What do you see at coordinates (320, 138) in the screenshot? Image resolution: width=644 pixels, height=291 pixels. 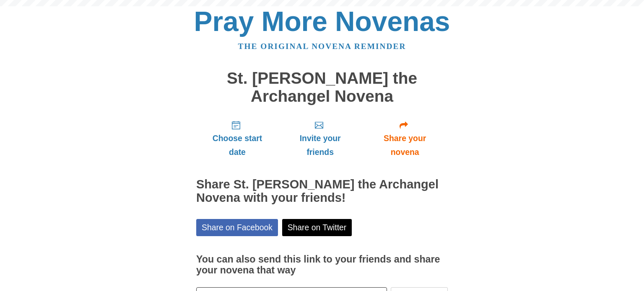 I see `a: Invite your friends` at bounding box center [320, 138].